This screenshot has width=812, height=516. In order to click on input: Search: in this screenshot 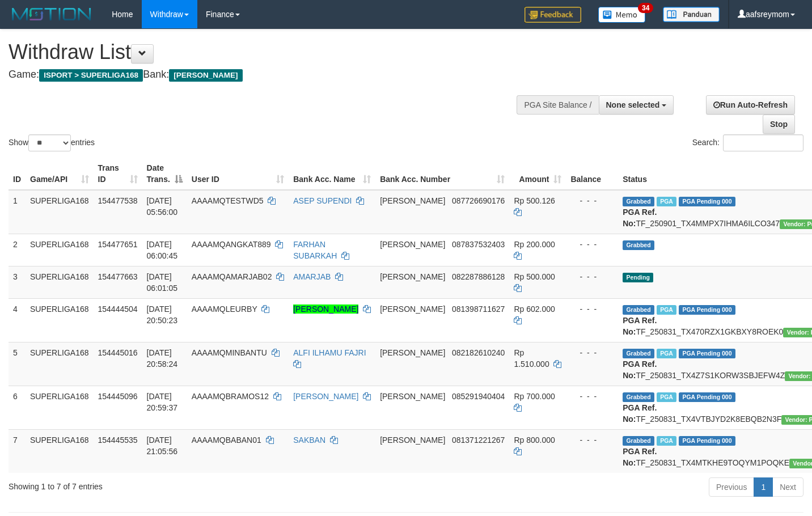, I will do `click(763, 143)`.